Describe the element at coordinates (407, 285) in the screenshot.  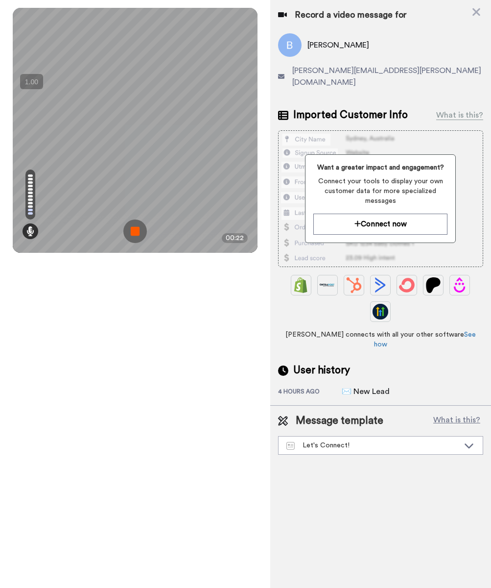
I see `img: ConvertKit` at that location.